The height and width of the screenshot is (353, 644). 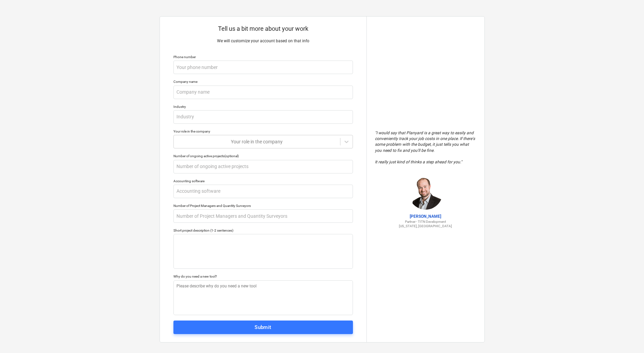 What do you see at coordinates (263, 41) in the screenshot?
I see `p: We will customize your account based on that info` at bounding box center [263, 41].